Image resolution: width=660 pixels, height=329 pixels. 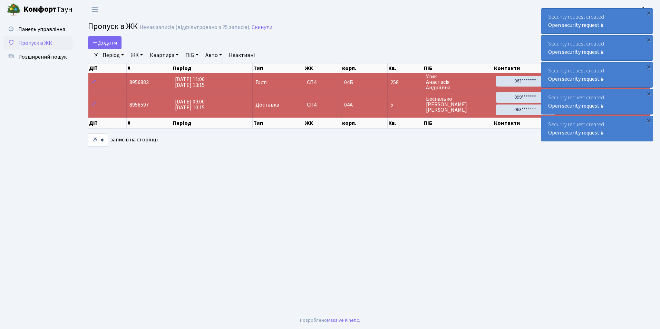 I want to click on span: Розширений пошук, so click(x=42, y=57).